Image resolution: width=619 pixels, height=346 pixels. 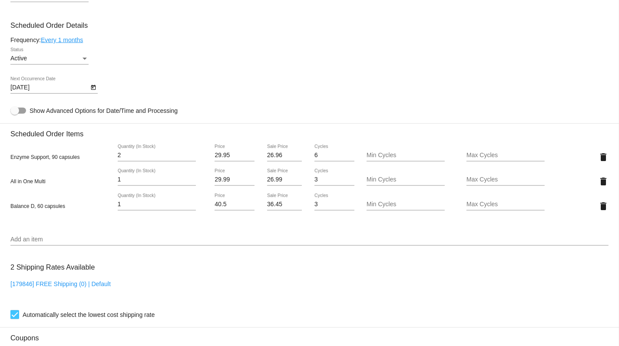 What do you see at coordinates (45, 157) in the screenshot?
I see `span: Enzyme Support, 90 capsules` at bounding box center [45, 157].